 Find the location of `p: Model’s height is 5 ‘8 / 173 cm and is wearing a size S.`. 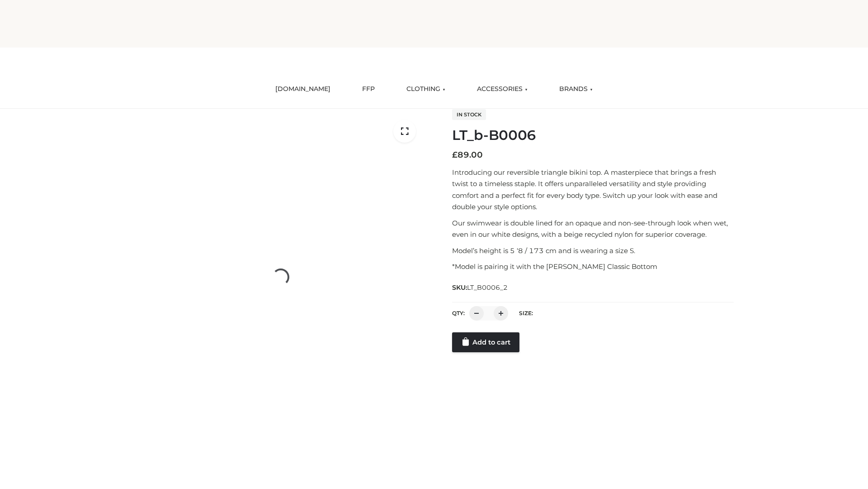

p: Model’s height is 5 ‘8 / 173 cm and is wearing a size S. is located at coordinates (593, 251).